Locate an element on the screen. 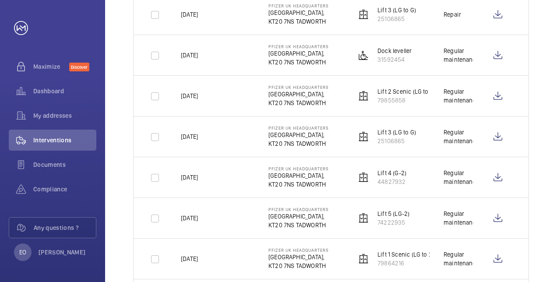  p: 31592454 is located at coordinates (394, 60).